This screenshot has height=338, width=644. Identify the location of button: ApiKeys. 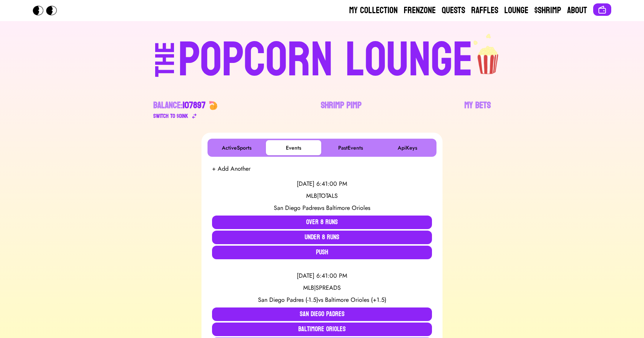
(407, 147).